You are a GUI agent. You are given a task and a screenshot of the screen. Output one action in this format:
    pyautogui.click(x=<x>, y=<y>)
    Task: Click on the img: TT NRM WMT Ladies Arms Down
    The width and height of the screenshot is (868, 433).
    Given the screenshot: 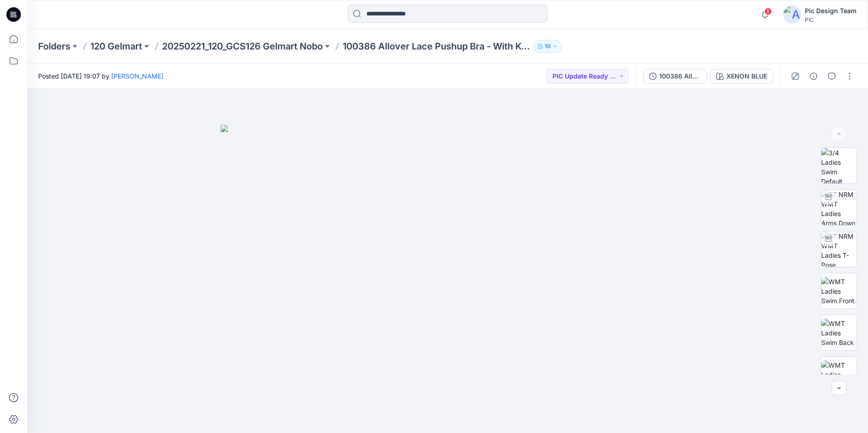 What is the action you would take?
    pyautogui.click(x=839, y=207)
    